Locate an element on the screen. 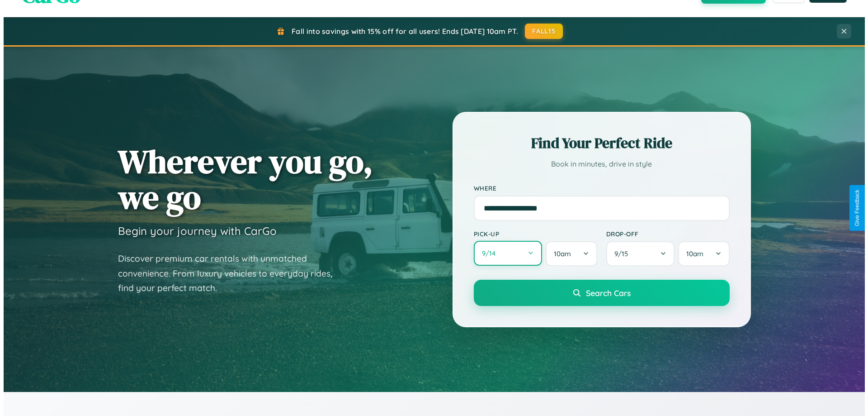 This screenshot has width=868, height=416. label: Where is located at coordinates (598, 188).